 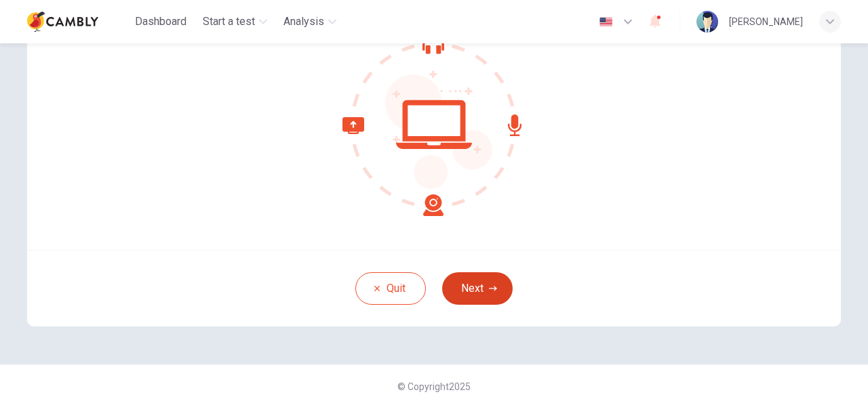 I want to click on a: Cambly logo, so click(x=78, y=21).